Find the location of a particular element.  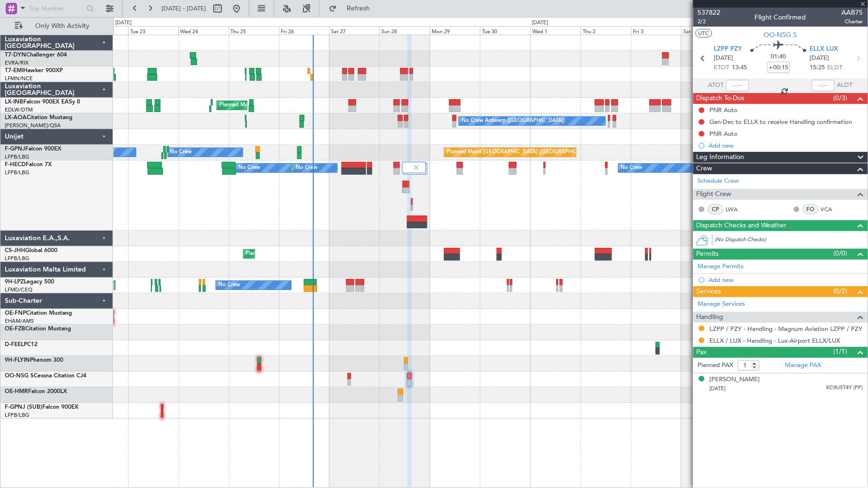

a: OE-FZBCitation Mustang is located at coordinates (38, 329).